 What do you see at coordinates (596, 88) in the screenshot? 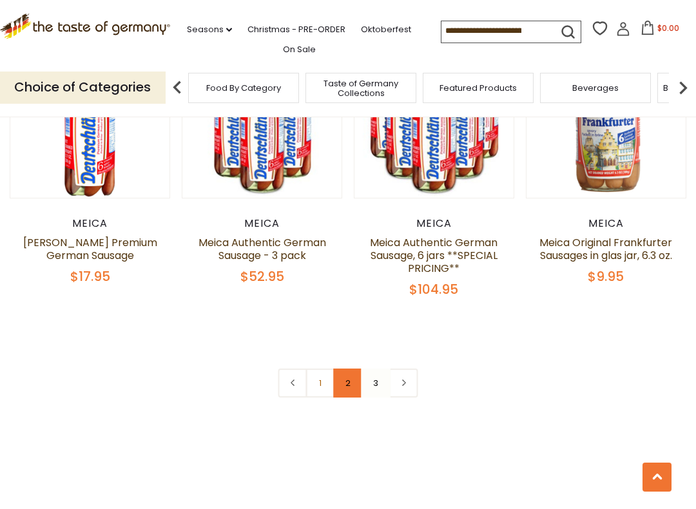
I see `span: Beverages` at bounding box center [596, 88].